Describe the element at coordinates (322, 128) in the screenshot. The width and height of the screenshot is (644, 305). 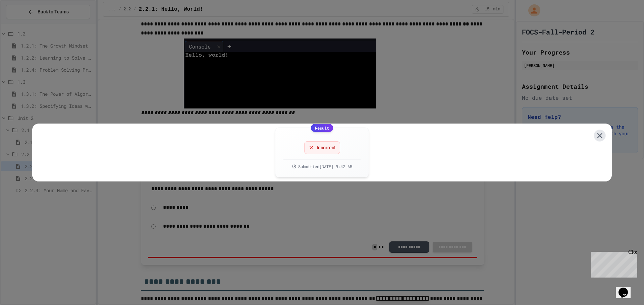
I see `div: Result` at that location.